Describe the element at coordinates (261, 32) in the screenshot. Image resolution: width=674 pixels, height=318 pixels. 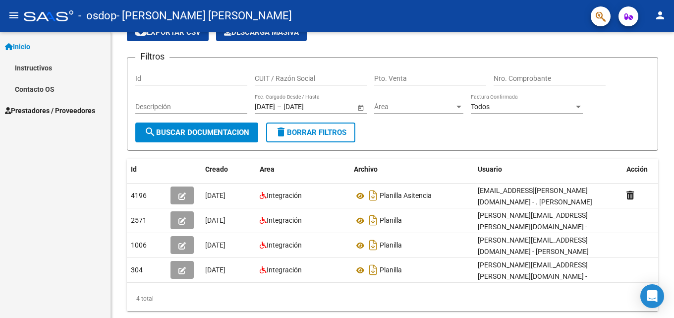
I see `button: Descarga Masiva` at that location.